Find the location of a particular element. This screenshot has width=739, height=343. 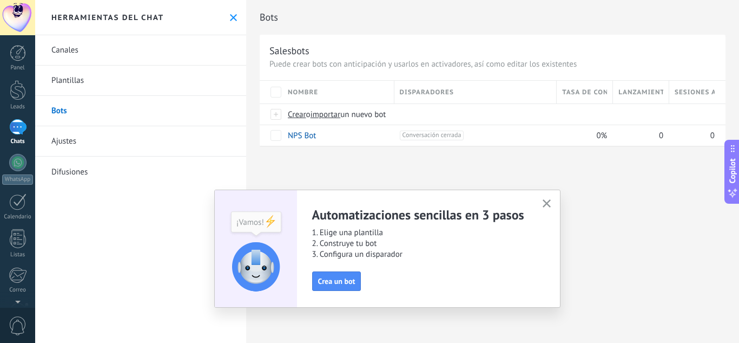

span: importar is located at coordinates (326, 114).